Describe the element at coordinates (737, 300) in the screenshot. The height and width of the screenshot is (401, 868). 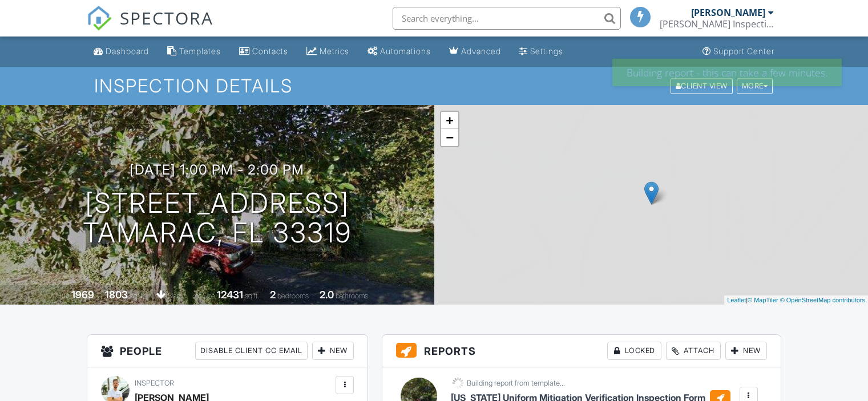
I see `a: Leaflet` at that location.